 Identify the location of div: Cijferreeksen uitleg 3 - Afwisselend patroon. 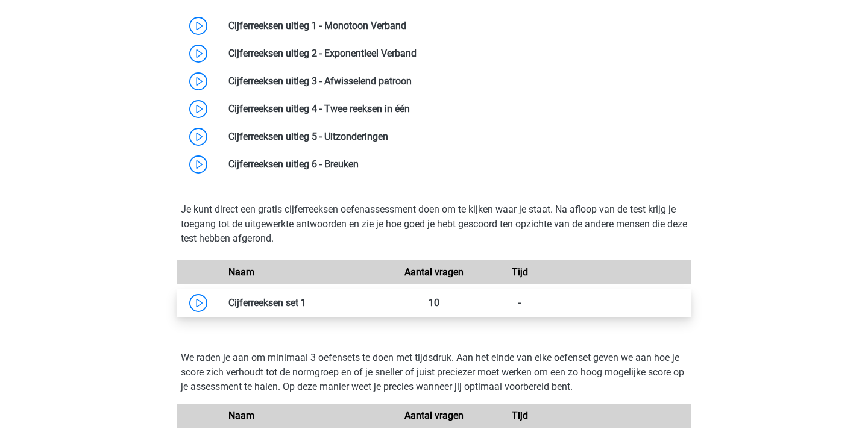
(455, 81).